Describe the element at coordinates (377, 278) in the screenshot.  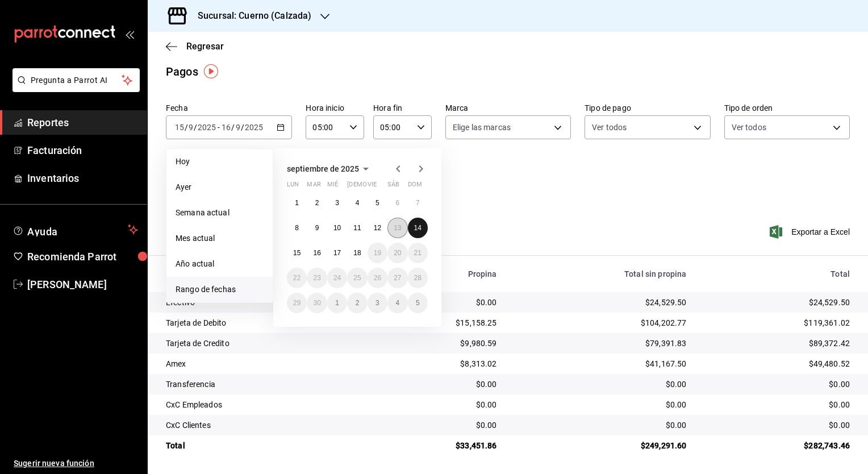
I see `abbr: 26 de septiembre de 2025` at that location.